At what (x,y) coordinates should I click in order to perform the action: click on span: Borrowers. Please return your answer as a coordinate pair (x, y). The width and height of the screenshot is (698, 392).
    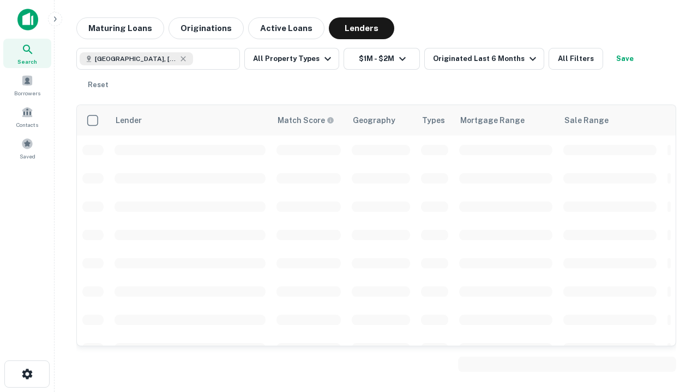
    Looking at the image, I should click on (27, 93).